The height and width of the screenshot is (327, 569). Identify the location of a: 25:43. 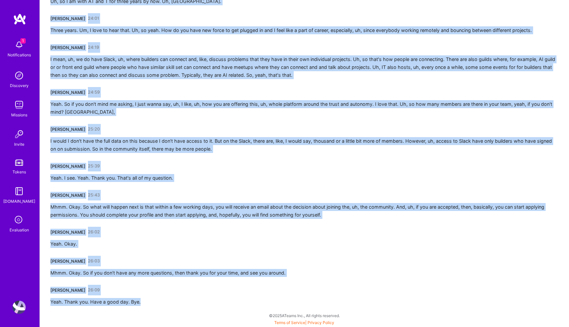
(94, 195).